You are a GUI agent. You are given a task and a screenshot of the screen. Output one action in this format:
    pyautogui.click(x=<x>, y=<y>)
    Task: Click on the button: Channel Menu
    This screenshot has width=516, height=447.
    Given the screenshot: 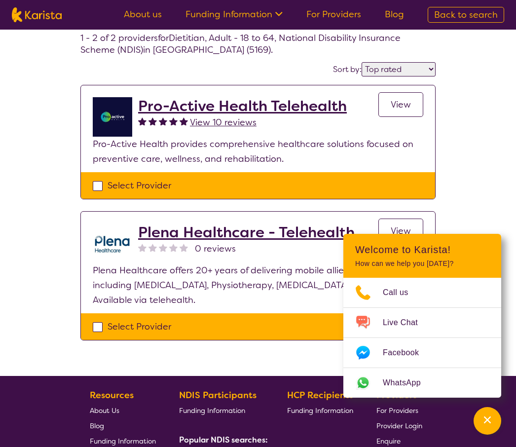 What is the action you would take?
    pyautogui.click(x=488, y=421)
    